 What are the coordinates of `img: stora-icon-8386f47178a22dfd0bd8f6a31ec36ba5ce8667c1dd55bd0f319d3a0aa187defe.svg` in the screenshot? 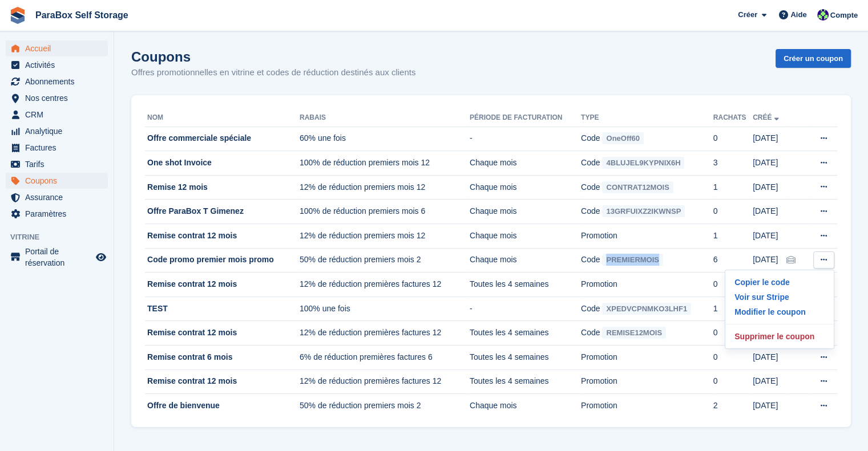 It's located at (18, 15).